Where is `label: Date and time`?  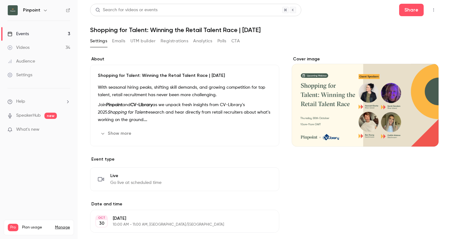
label: Date and time is located at coordinates (185, 204).